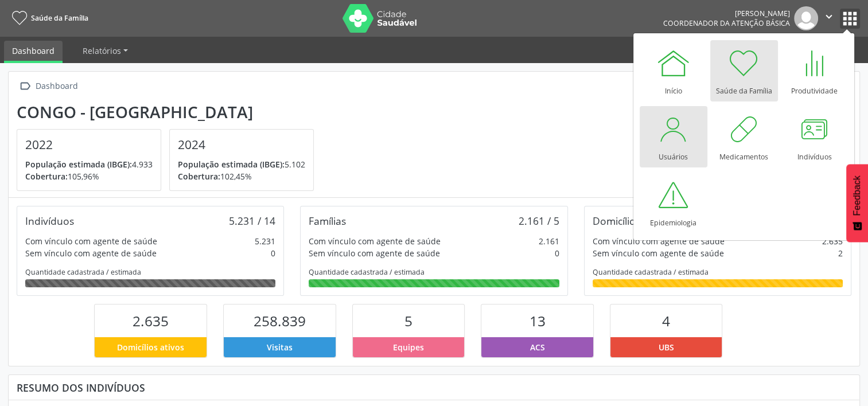 This screenshot has height=406, width=868. I want to click on div: Indivíduos, so click(49, 221).